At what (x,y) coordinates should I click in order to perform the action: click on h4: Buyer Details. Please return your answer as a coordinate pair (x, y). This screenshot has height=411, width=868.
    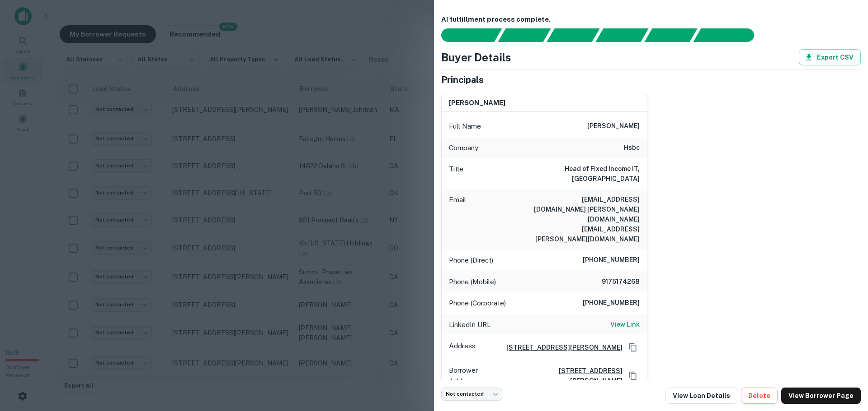
    Looking at the image, I should click on (476, 58).